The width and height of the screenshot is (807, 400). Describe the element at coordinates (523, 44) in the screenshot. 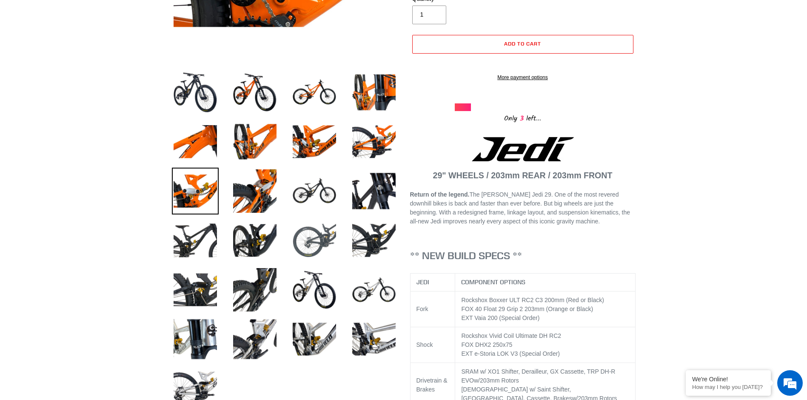

I see `button: Add to cart` at that location.